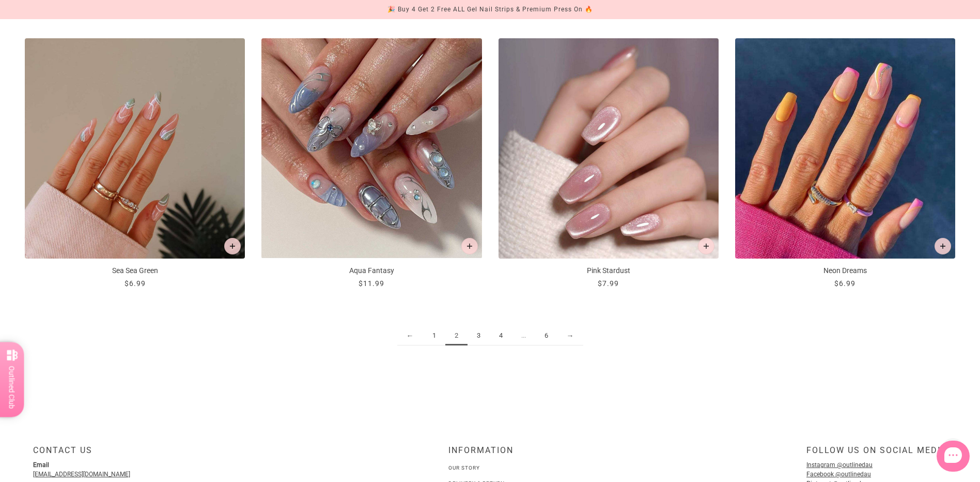 The height and width of the screenshot is (482, 980). I want to click on div: Contact Us, so click(180, 454).